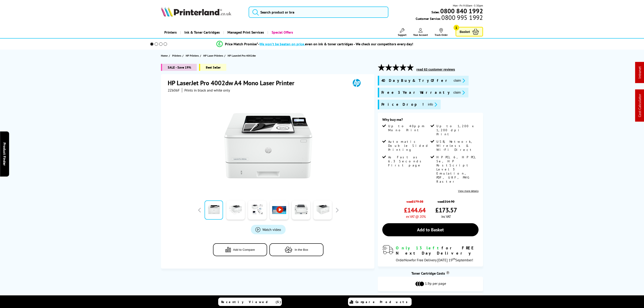  Describe the element at coordinates (213, 56) in the screenshot. I see `a: HP Laser Printers` at that location.